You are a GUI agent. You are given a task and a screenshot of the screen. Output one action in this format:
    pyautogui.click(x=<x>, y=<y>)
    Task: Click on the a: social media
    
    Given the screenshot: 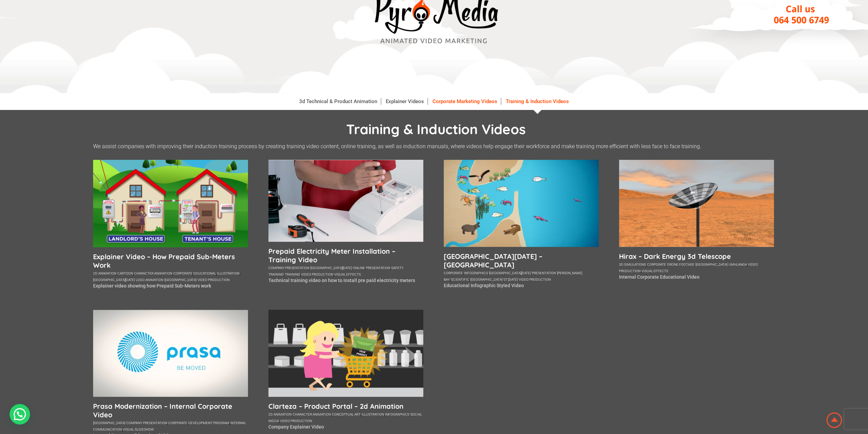 What is the action you would take?
    pyautogui.click(x=345, y=418)
    